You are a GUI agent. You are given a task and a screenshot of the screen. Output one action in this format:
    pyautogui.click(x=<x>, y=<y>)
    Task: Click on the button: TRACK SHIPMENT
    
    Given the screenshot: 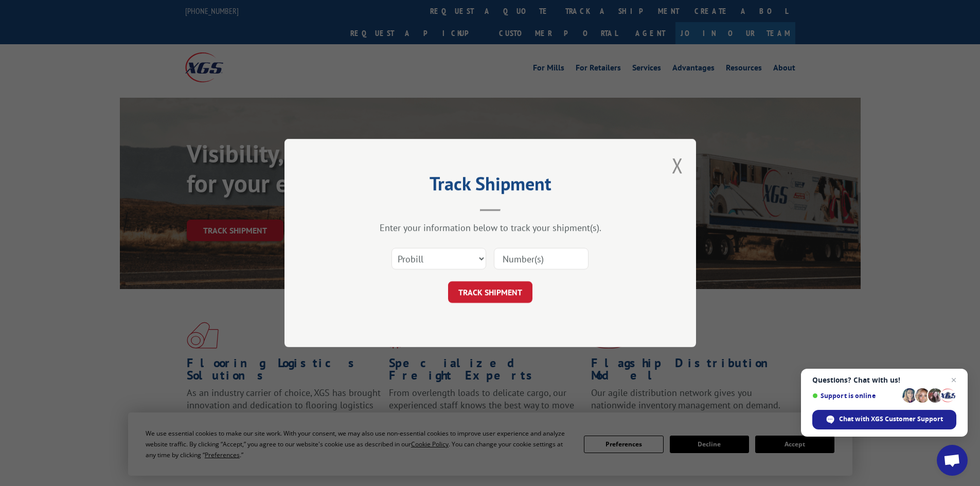 What is the action you would take?
    pyautogui.click(x=490, y=293)
    